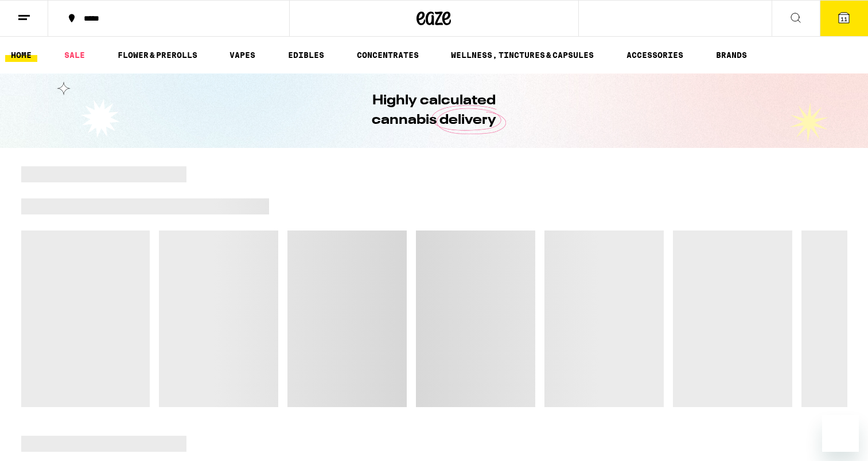  Describe the element at coordinates (844, 19) in the screenshot. I see `span: 11` at that location.